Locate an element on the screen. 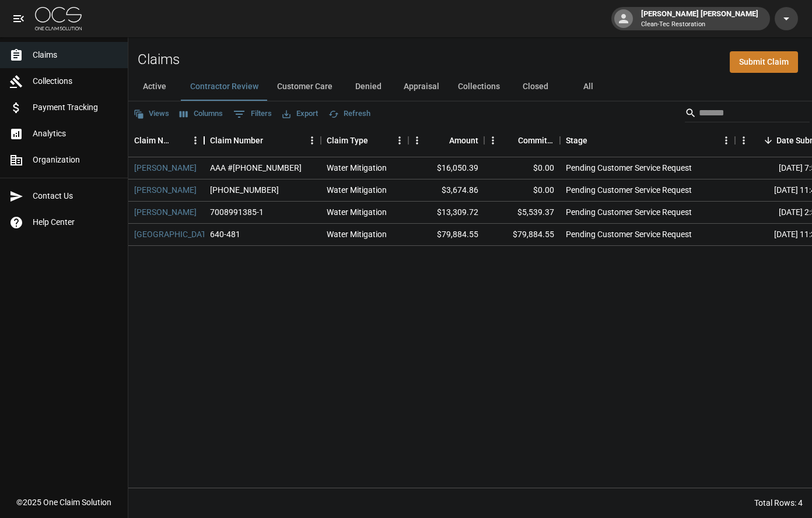 The image size is (812, 518). div: $16,050.39 is located at coordinates (446, 169).